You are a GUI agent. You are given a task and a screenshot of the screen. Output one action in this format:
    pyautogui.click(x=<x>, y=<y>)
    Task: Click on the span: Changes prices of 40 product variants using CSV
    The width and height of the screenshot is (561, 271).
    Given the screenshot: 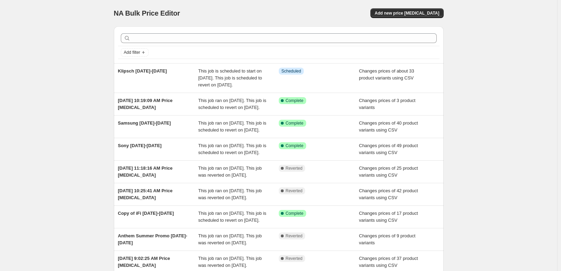 What is the action you would take?
    pyautogui.click(x=388, y=126)
    